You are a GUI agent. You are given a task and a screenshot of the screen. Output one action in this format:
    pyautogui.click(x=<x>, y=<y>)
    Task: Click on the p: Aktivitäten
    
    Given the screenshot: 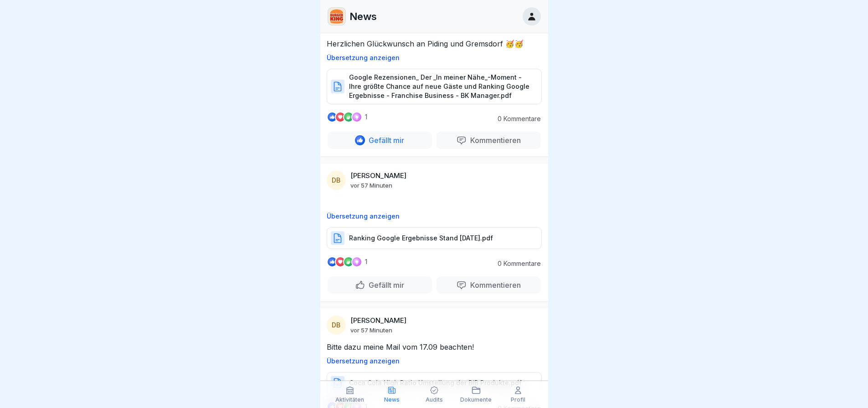 What is the action you would take?
    pyautogui.click(x=350, y=400)
    